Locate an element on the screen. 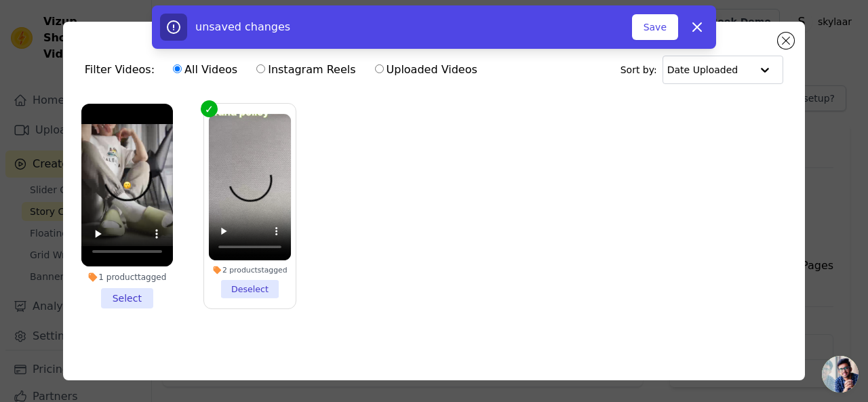 The image size is (868, 402). div: 2 products tagged is located at coordinates (250, 270).